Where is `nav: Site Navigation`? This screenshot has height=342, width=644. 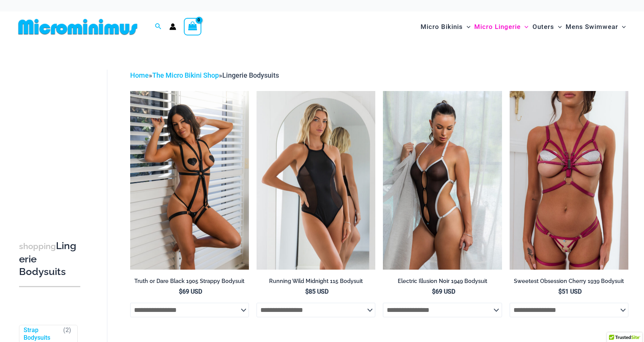 nav: Site Navigation is located at coordinates (523, 27).